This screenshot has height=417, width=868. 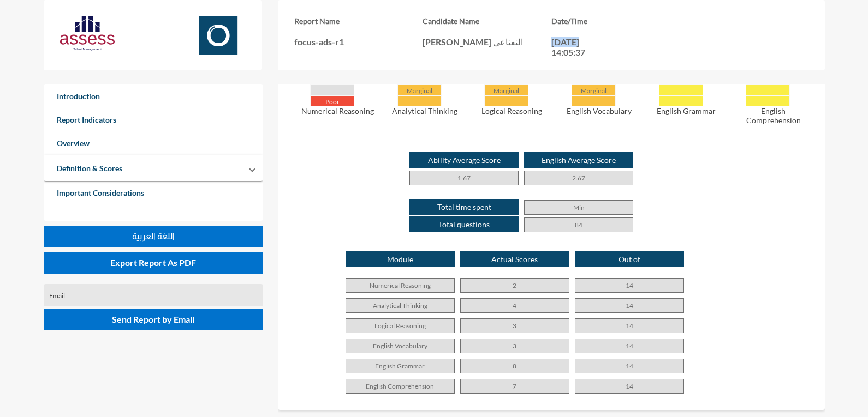 What do you see at coordinates (579, 178) in the screenshot?
I see `p: 2.67` at bounding box center [579, 178].